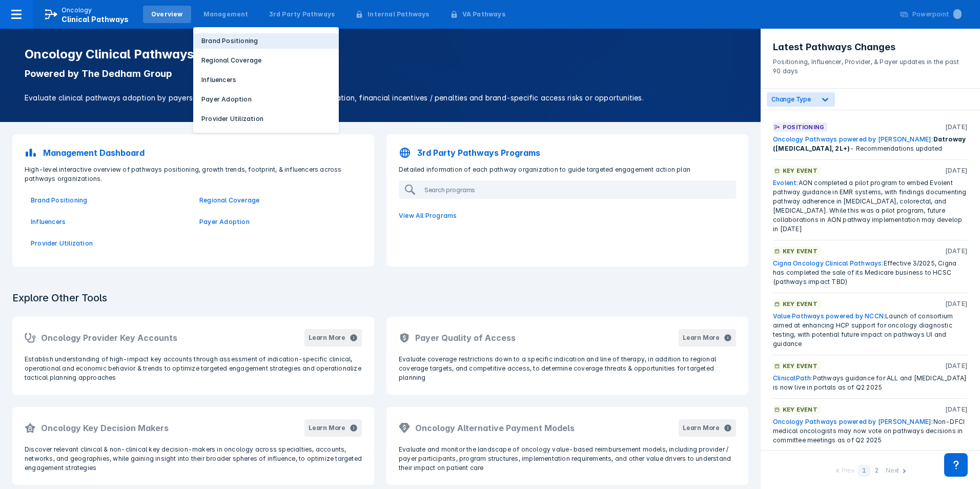  I want to click on a: Cigna Oncology Clinical Pathways:, so click(829, 263).